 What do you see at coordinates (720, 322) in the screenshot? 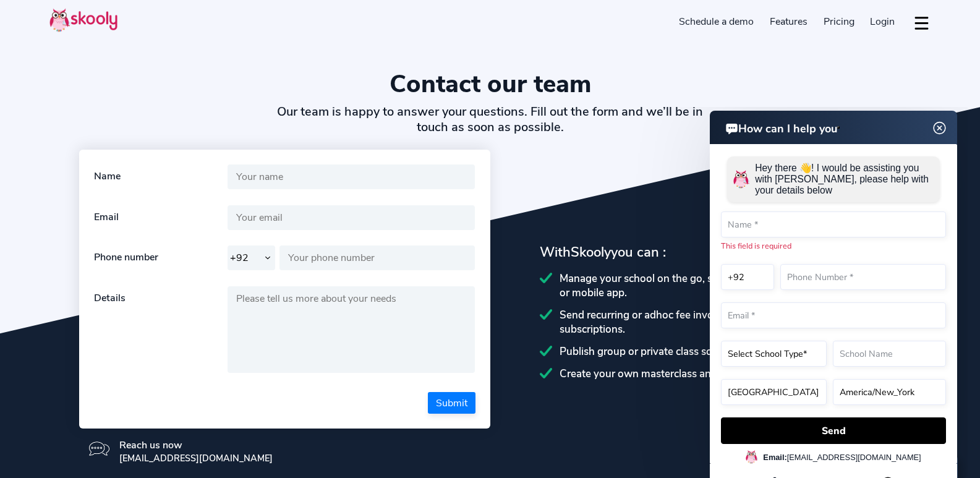
I see `div: Send recurring or adhoc fee invoices, create memberships or subscriptions.` at bounding box center [720, 322].